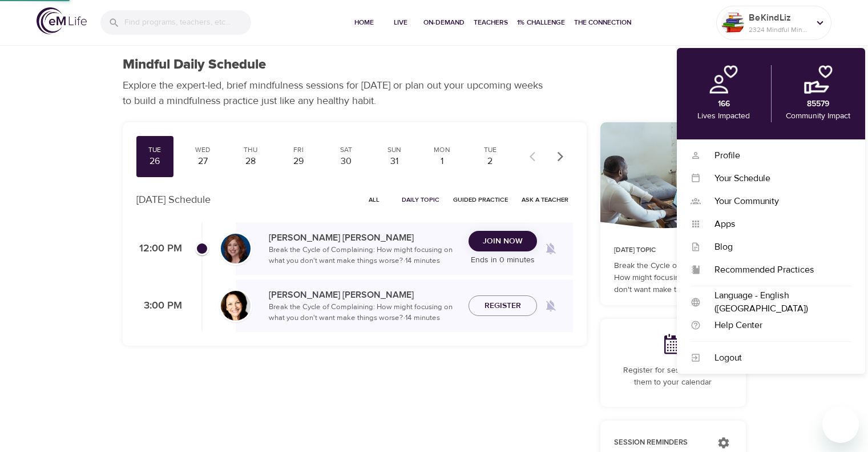 Image resolution: width=868 pixels, height=452 pixels. What do you see at coordinates (776, 156) in the screenshot?
I see `div: Profile` at bounding box center [776, 156].